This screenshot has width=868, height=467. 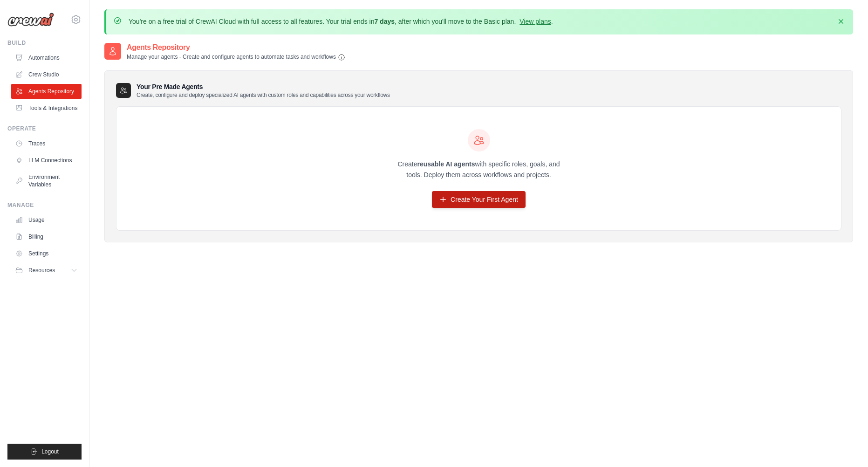 What do you see at coordinates (535, 21) in the screenshot?
I see `a: View plans` at bounding box center [535, 21].